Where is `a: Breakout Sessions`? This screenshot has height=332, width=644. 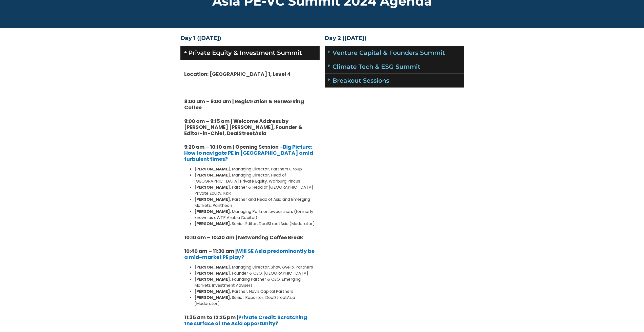 a: Breakout Sessions is located at coordinates (361, 80).